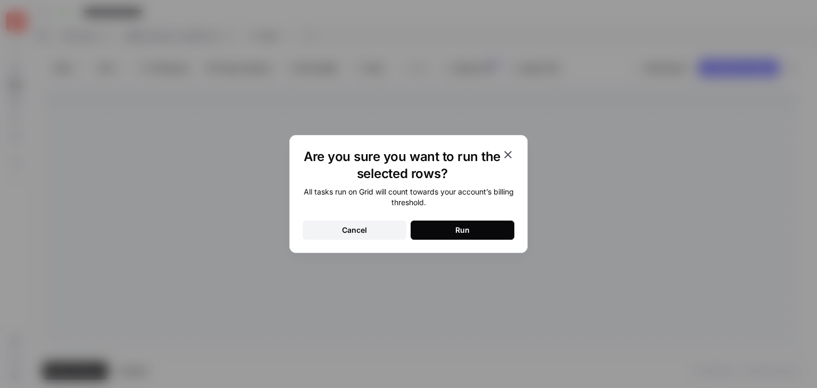 The width and height of the screenshot is (817, 388). I want to click on div: Cancel, so click(354, 230).